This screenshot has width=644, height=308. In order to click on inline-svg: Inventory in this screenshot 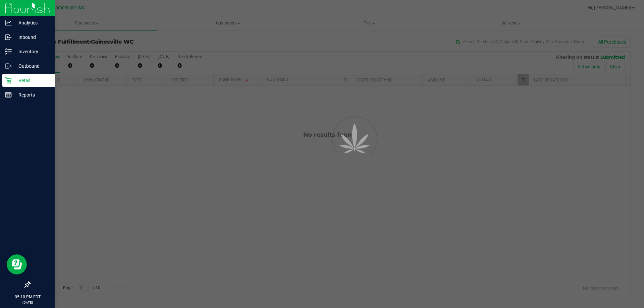, I will do `click(9, 52)`.